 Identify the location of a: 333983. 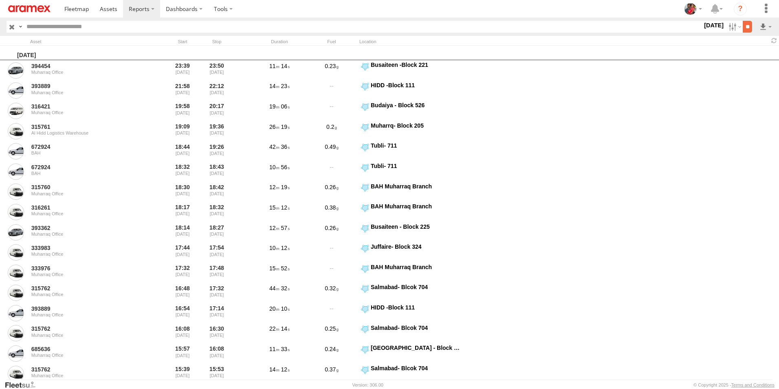
(87, 248).